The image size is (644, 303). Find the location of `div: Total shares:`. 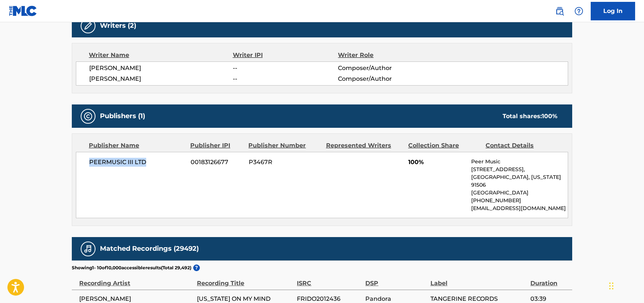

div: Total shares: is located at coordinates (530, 116).